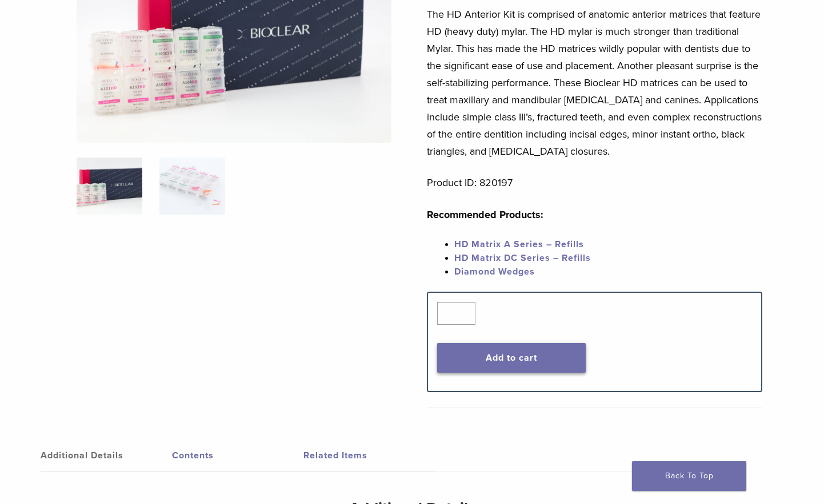 This screenshot has height=504, width=824. I want to click on a: Additional Details, so click(106, 456).